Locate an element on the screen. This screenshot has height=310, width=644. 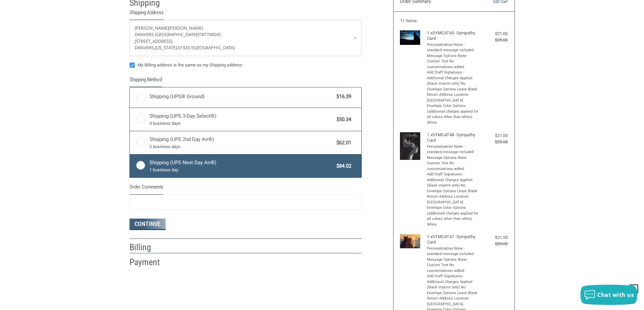
span: Shipping (UPS 2nd Day Air®) is located at coordinates (241, 142).